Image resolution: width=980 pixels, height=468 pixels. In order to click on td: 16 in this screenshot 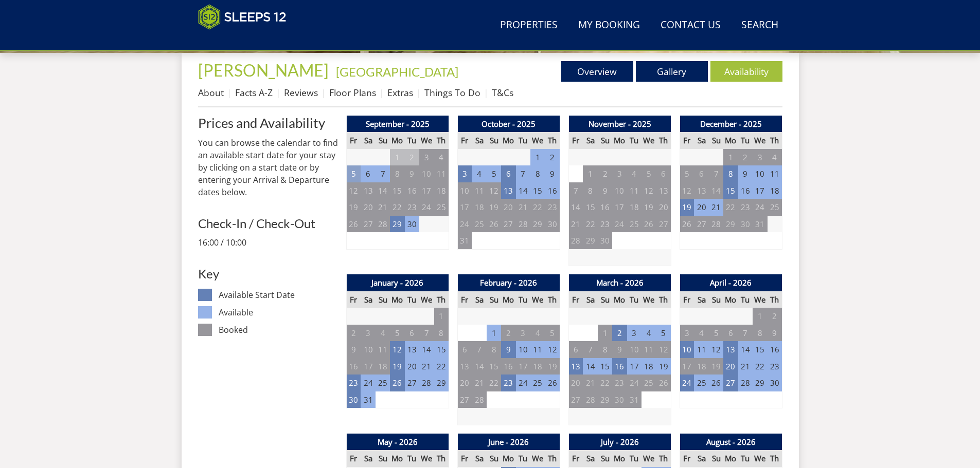, I will do `click(553, 191)`.